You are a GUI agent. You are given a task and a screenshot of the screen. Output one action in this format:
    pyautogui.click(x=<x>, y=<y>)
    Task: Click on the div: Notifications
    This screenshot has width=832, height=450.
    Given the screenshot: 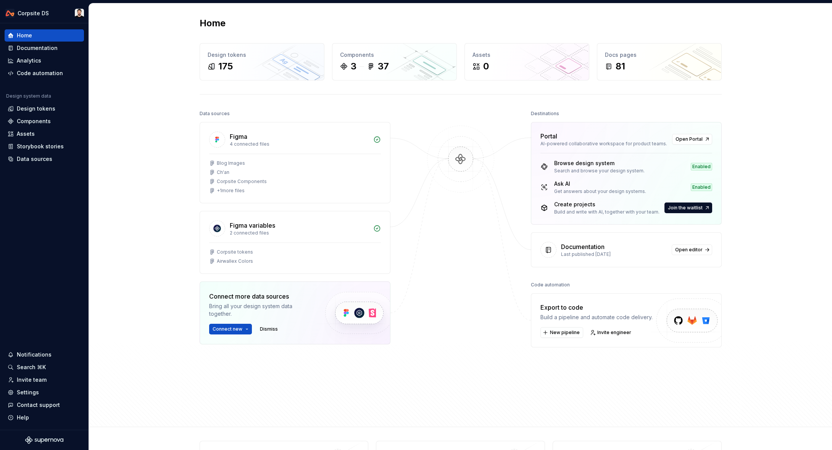 What is the action you would take?
    pyautogui.click(x=34, y=355)
    